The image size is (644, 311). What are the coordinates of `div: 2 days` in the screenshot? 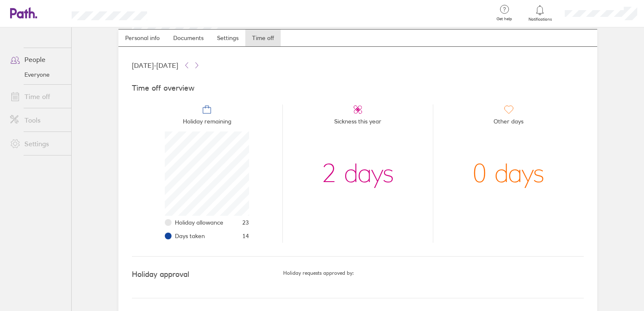 It's located at (358, 174).